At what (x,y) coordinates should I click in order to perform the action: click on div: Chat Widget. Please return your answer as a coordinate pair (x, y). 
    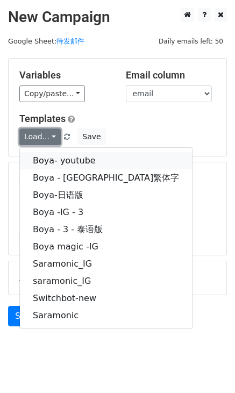
    Looking at the image, I should click on (208, 368).